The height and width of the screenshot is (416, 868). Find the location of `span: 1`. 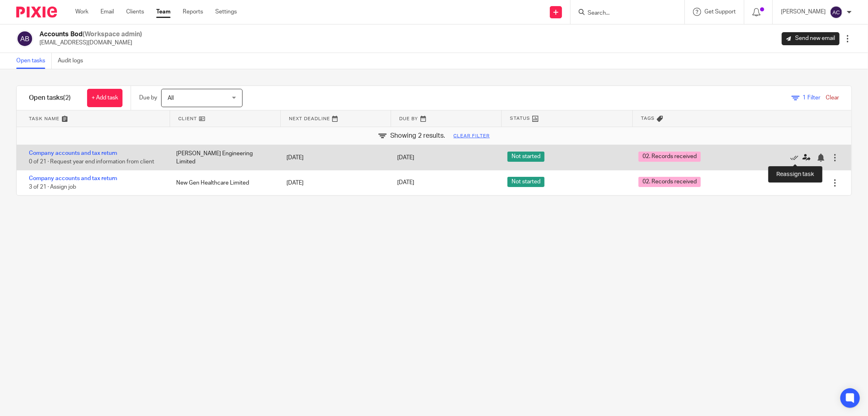

span: 1 is located at coordinates (805, 98).